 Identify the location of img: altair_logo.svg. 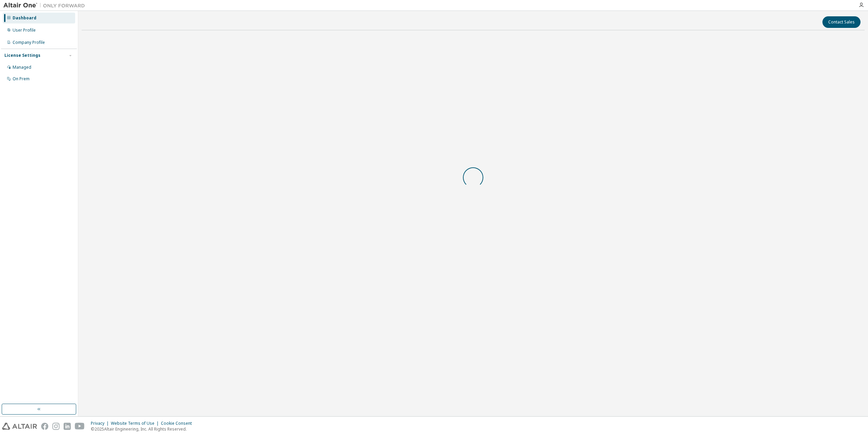
(19, 426).